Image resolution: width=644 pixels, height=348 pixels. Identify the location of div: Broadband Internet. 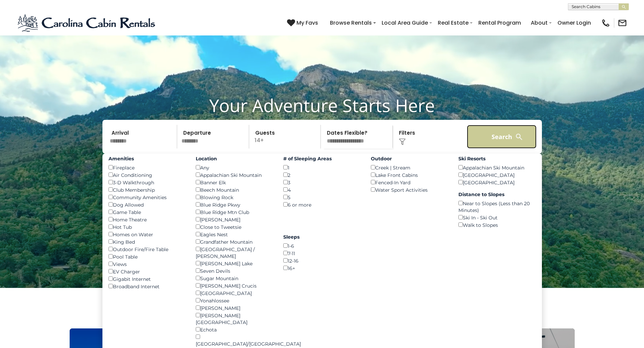
(147, 287).